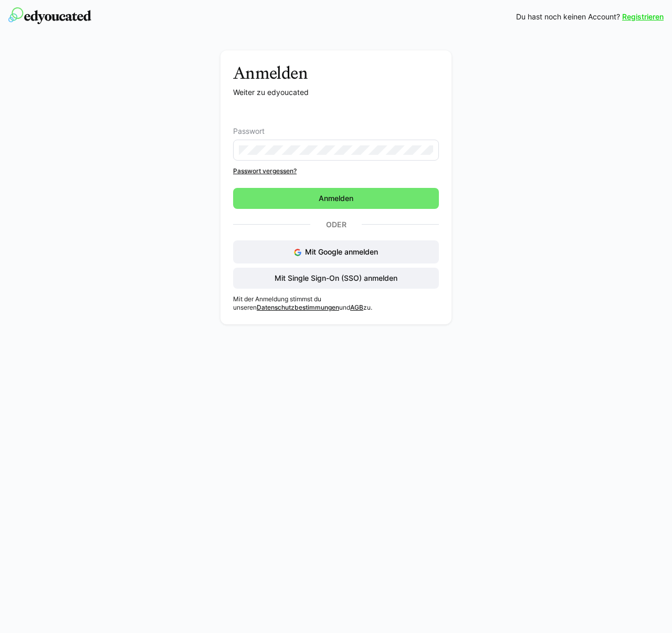  Describe the element at coordinates (336, 225) in the screenshot. I see `p: Oder` at that location.